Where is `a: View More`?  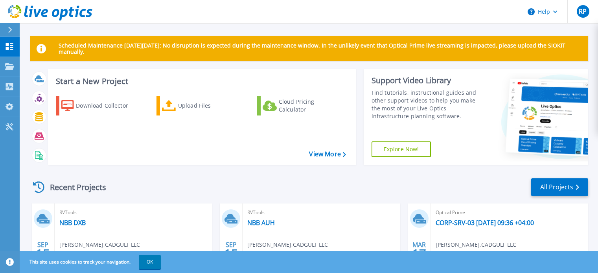 a: View More is located at coordinates (327, 154).